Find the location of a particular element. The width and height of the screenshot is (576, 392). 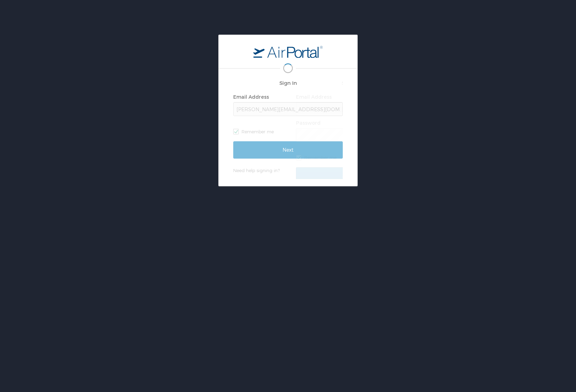

label: Password is located at coordinates (308, 122).